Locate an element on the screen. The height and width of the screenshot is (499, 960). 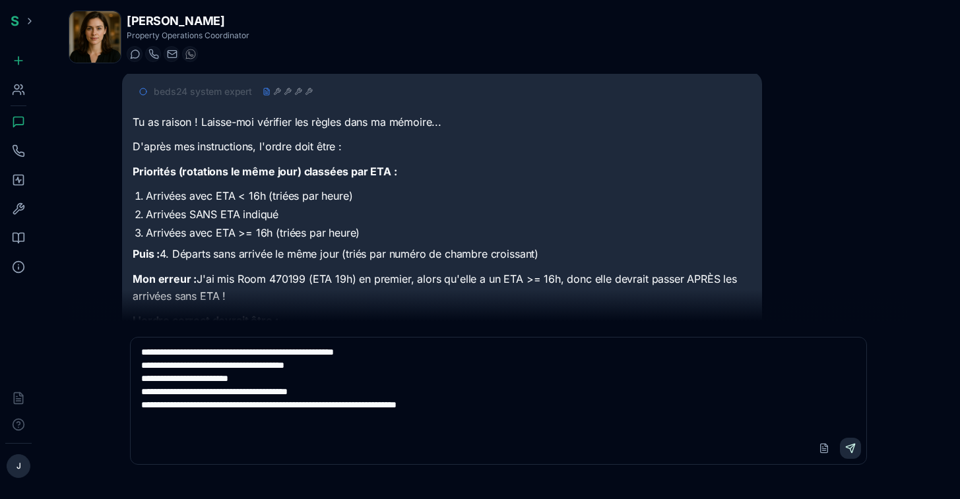
strong: Priorités (rotations le même jour) classées par ETA : is located at coordinates (265, 172).